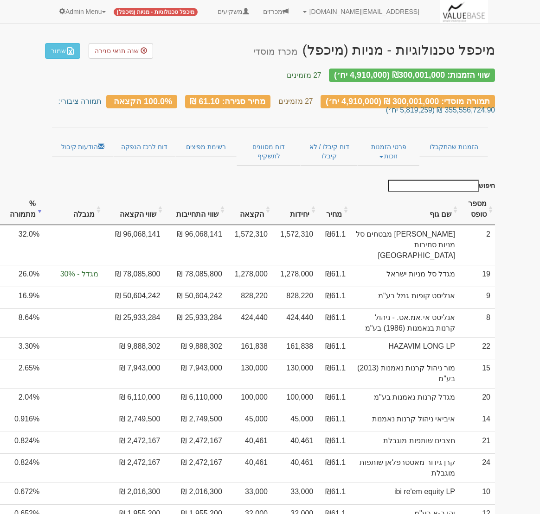  What do you see at coordinates (249, 245) in the screenshot?
I see `td: 1,572,310` at bounding box center [249, 245].